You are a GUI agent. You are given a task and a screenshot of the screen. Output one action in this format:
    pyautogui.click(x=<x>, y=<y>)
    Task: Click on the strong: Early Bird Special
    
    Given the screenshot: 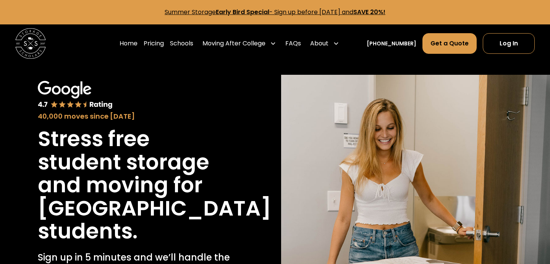 What is the action you would take?
    pyautogui.click(x=242, y=12)
    